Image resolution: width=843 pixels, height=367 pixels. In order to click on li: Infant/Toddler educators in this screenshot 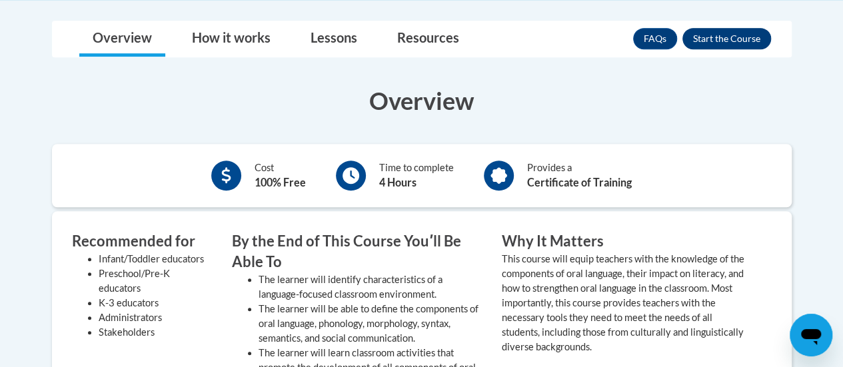, I will do `click(155, 259)`.